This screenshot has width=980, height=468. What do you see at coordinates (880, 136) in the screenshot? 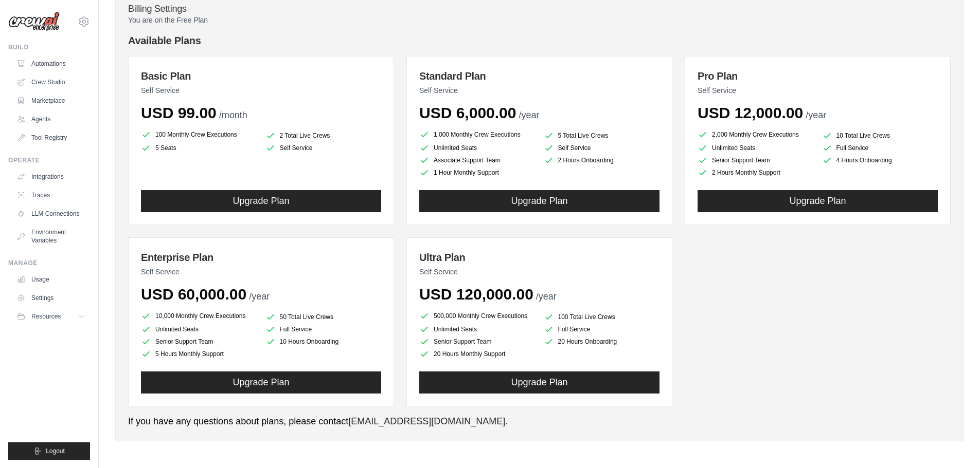
I see `li: 10 Total Live Crews` at bounding box center [880, 136].